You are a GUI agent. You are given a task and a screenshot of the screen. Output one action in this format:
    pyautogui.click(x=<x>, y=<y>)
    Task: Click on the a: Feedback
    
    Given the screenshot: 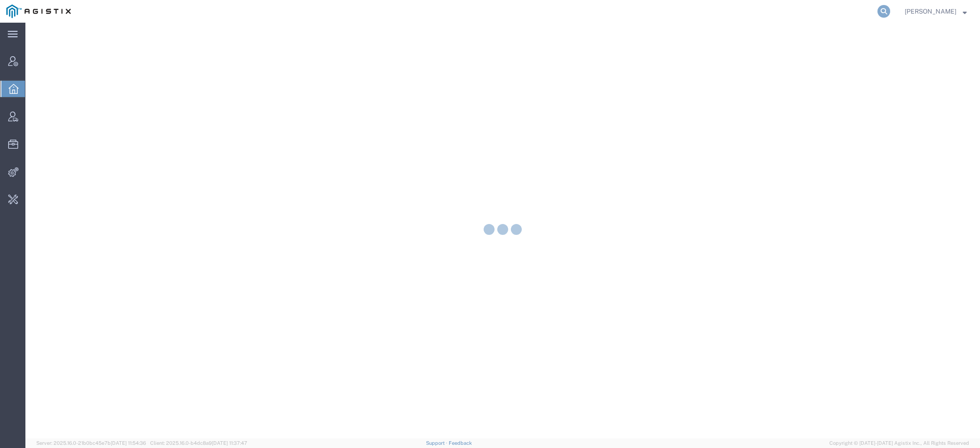 What is the action you would take?
    pyautogui.click(x=460, y=443)
    